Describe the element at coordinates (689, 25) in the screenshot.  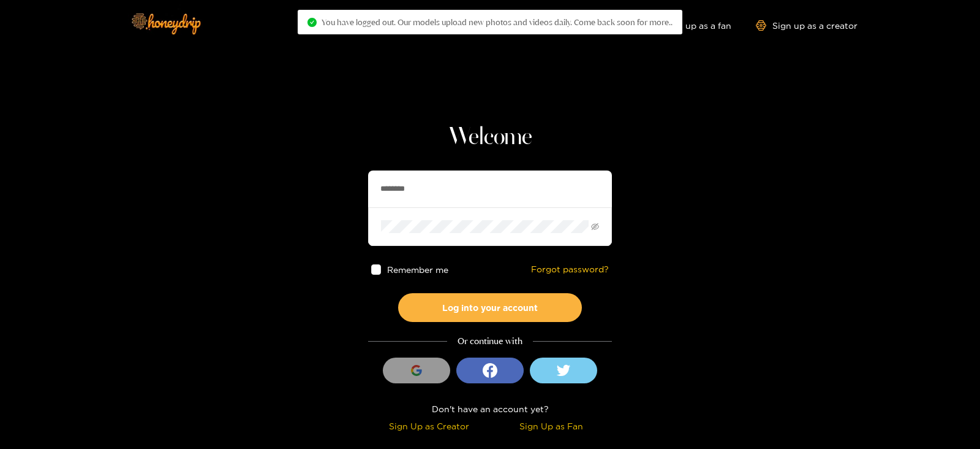
I see `a: Sign up as a fan` at that location.